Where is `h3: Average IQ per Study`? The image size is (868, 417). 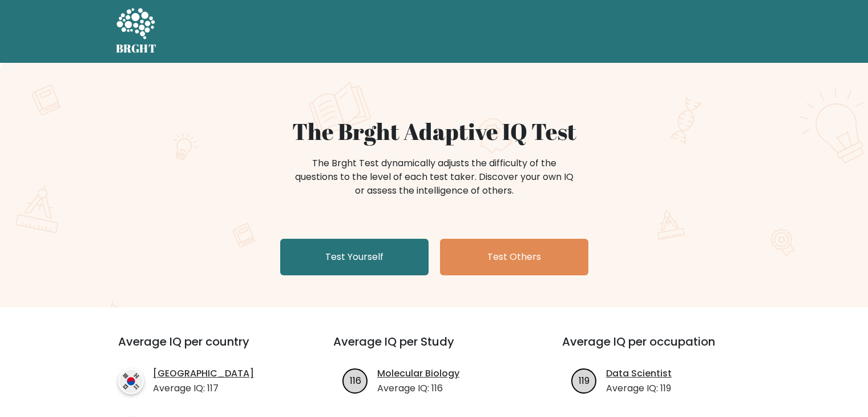
h3: Average IQ per Study is located at coordinates (434, 349).